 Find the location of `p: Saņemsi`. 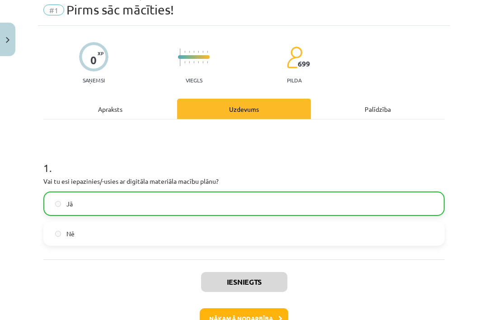

p: Saņemsi is located at coordinates (94, 80).